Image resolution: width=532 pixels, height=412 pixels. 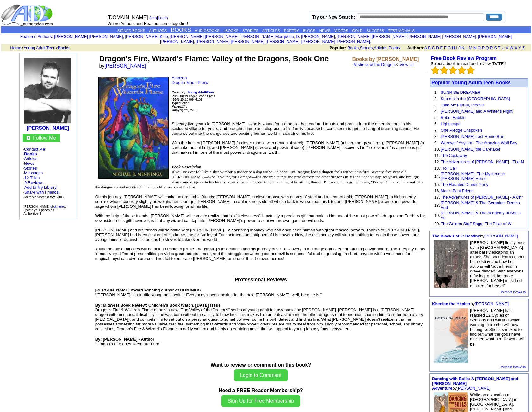 What do you see at coordinates (453, 155) in the screenshot?
I see `a: The Castaway` at bounding box center [453, 155].